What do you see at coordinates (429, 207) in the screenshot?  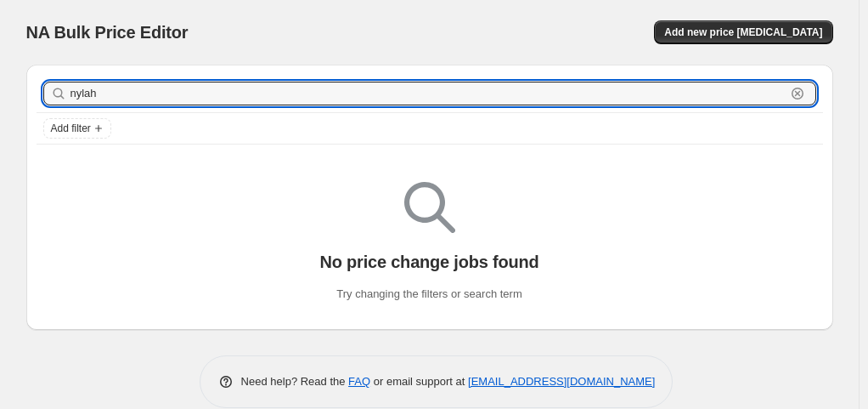 I see `img: Empty search results` at bounding box center [429, 207].